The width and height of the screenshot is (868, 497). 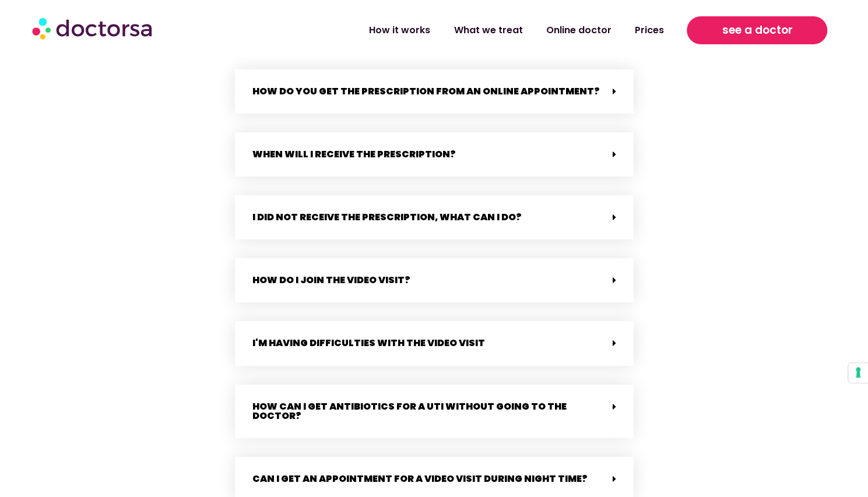 What do you see at coordinates (578, 30) in the screenshot?
I see `a: Online doctor` at bounding box center [578, 30].